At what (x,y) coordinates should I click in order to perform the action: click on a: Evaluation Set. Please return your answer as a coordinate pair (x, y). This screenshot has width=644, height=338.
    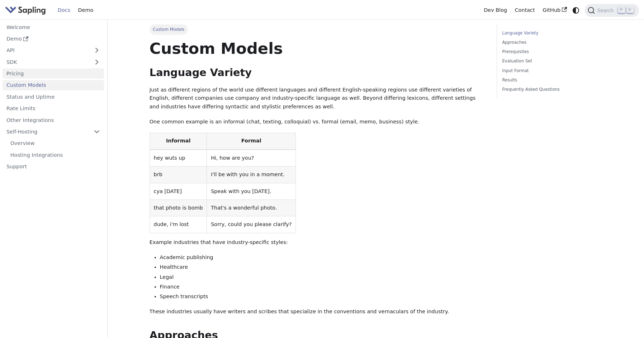
    Looking at the image, I should click on (551, 60).